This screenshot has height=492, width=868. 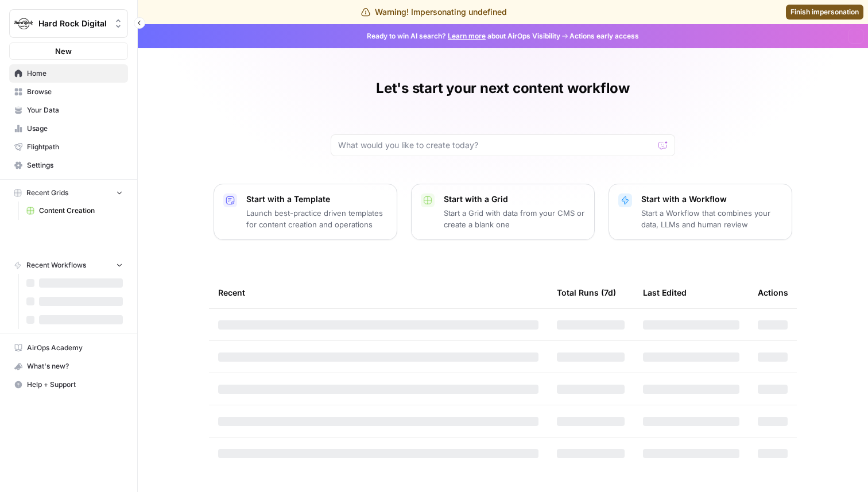 What do you see at coordinates (56, 265) in the screenshot?
I see `span: Recent Workflows` at bounding box center [56, 265].